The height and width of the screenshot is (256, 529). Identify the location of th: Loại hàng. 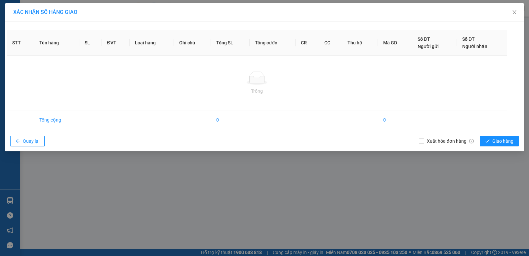
(152, 43).